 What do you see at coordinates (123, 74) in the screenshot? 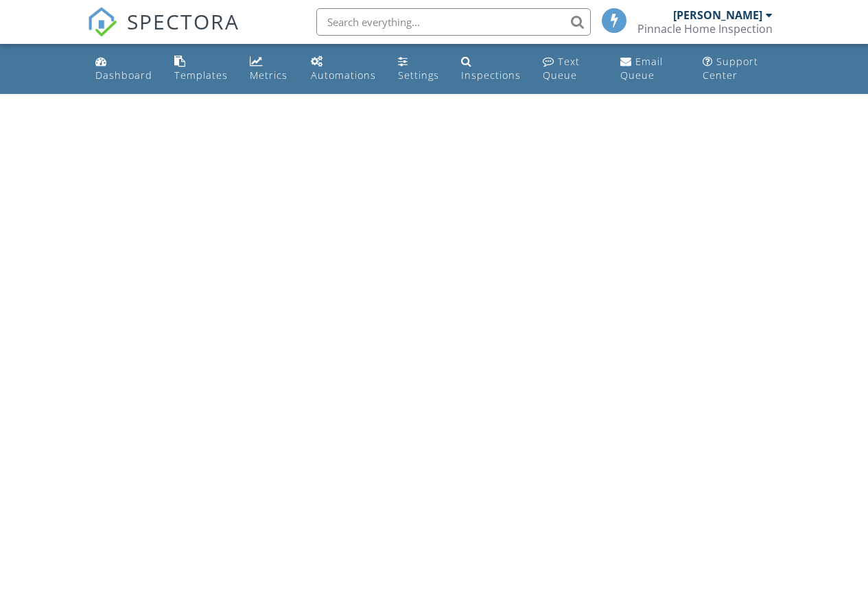
I see `div: Dashboard` at bounding box center [123, 74].